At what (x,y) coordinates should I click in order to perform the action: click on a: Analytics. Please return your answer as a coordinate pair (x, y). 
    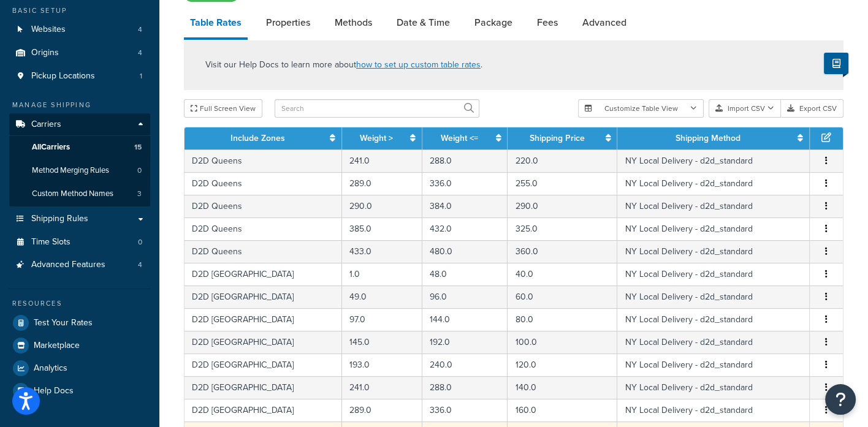
    Looking at the image, I should click on (79, 369).